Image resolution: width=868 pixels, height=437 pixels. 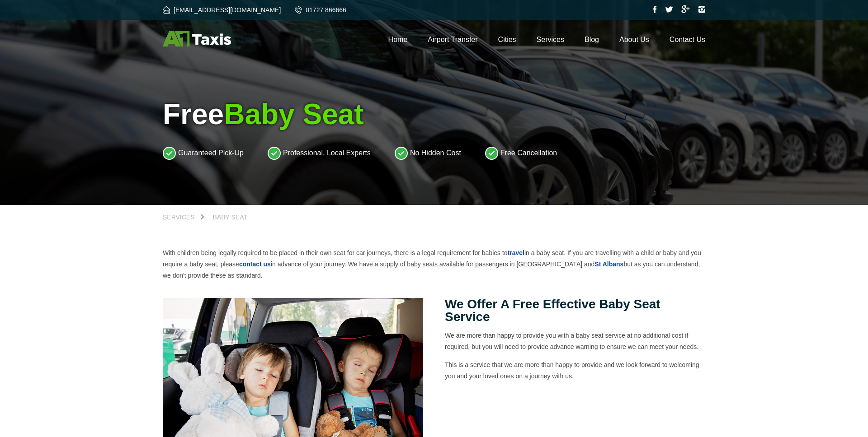 I want to click on a: Airport Transfer, so click(x=453, y=39).